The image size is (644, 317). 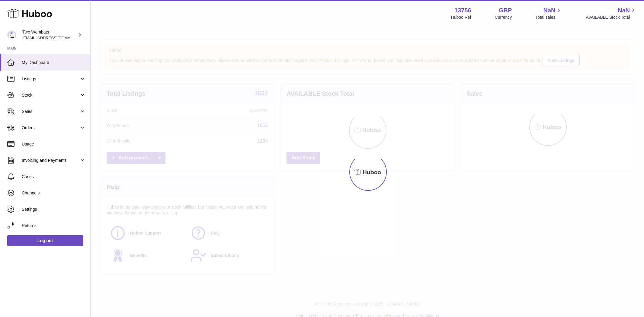 I want to click on span: Returns, so click(x=54, y=226).